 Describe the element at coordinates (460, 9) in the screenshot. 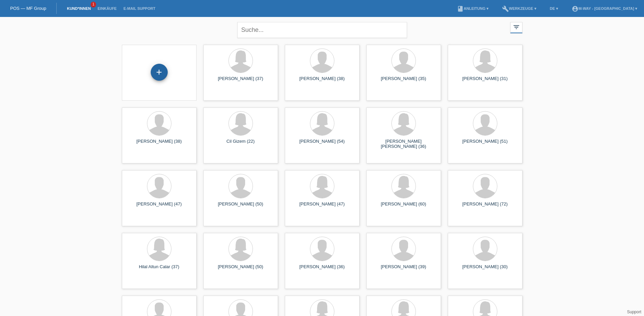

I see `i: book` at that location.